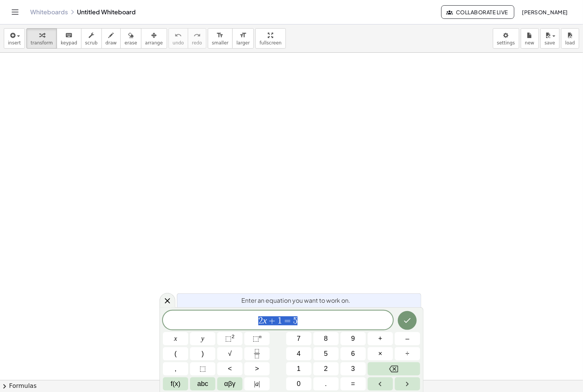 This screenshot has width=583, height=392. I want to click on button: 3, so click(353, 369).